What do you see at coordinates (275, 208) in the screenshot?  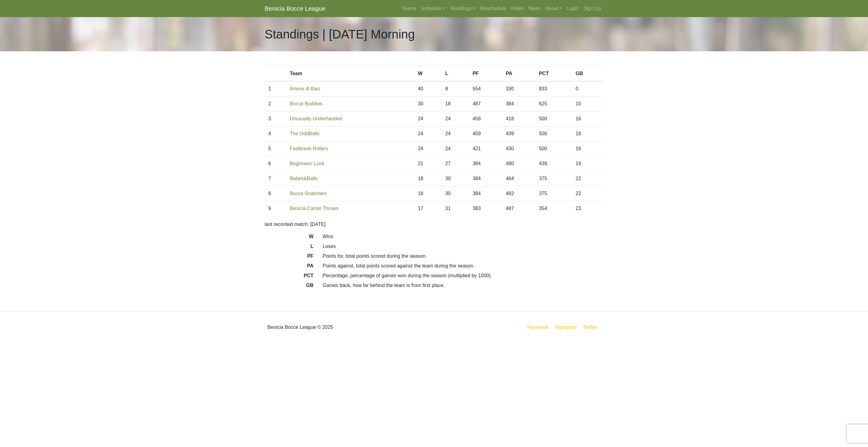 I see `td: 9` at bounding box center [275, 208].